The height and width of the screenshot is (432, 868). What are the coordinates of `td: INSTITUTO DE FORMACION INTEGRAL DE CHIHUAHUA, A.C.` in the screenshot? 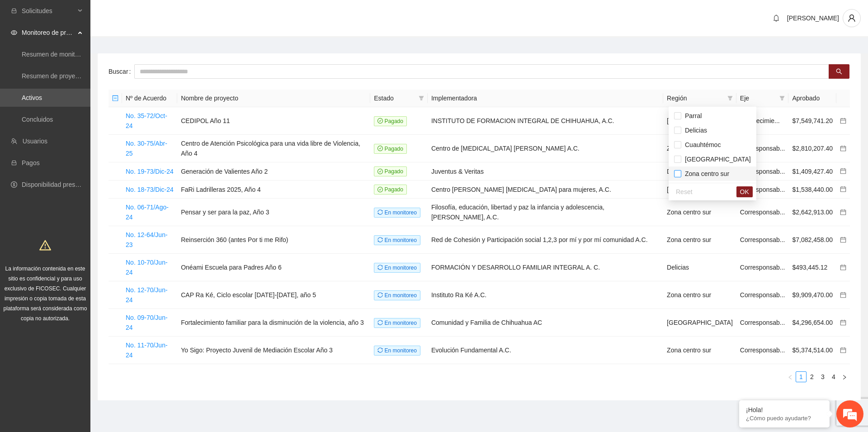 It's located at (545, 121).